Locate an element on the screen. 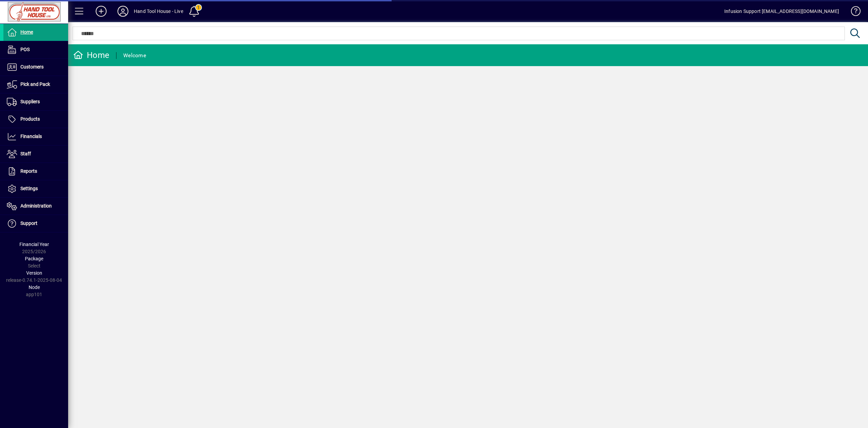  a: Knowledge Base is located at coordinates (853, 12).